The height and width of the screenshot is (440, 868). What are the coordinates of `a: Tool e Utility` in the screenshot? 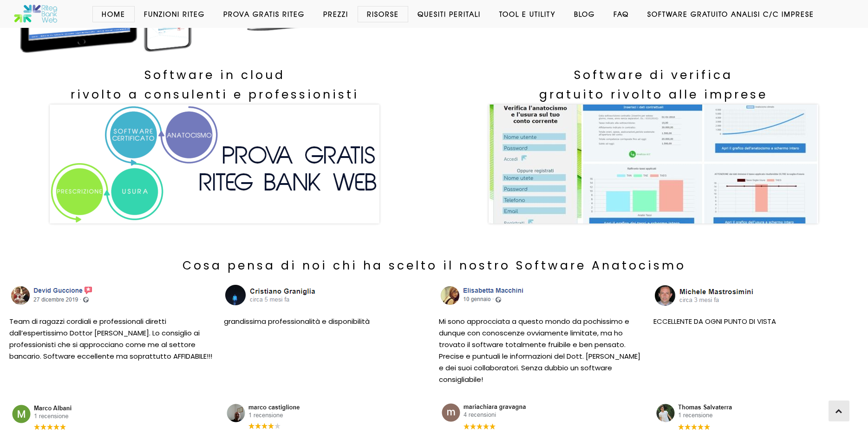 It's located at (527, 14).